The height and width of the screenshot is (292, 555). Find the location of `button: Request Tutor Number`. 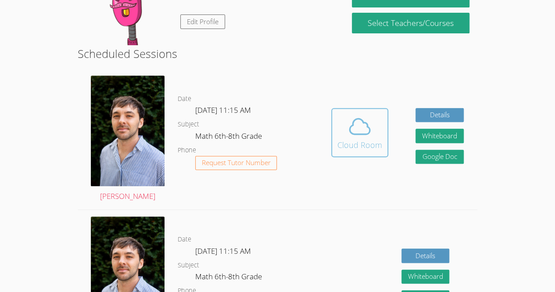

button: Request Tutor Number is located at coordinates (236, 163).